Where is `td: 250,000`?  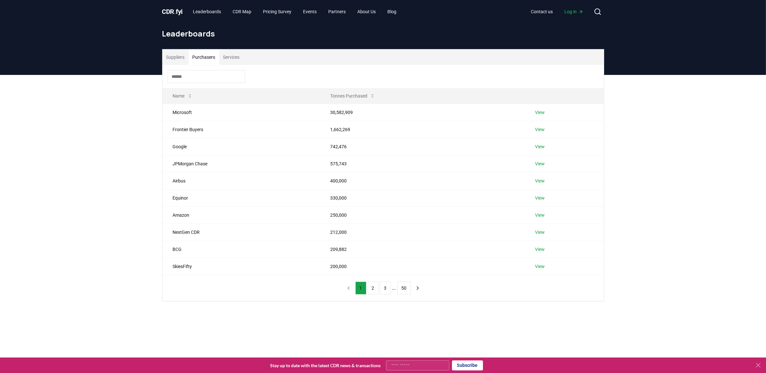 td: 250,000 is located at coordinates (422, 215).